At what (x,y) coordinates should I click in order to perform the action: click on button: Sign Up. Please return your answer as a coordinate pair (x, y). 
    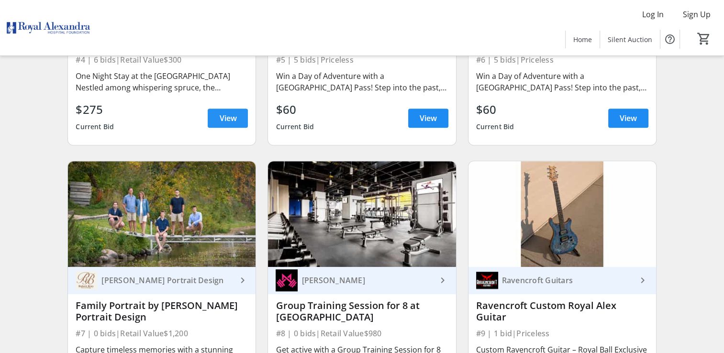
    Looking at the image, I should click on (697, 14).